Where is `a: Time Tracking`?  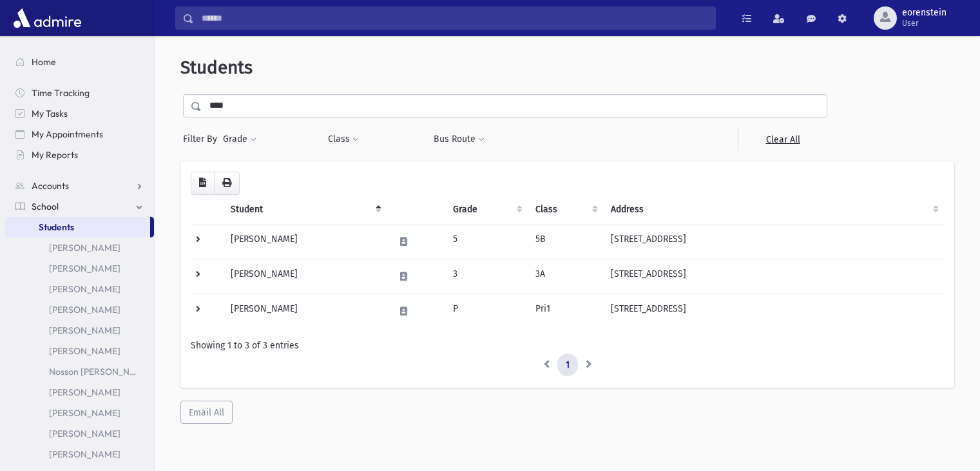
a: Time Tracking is located at coordinates (79, 93).